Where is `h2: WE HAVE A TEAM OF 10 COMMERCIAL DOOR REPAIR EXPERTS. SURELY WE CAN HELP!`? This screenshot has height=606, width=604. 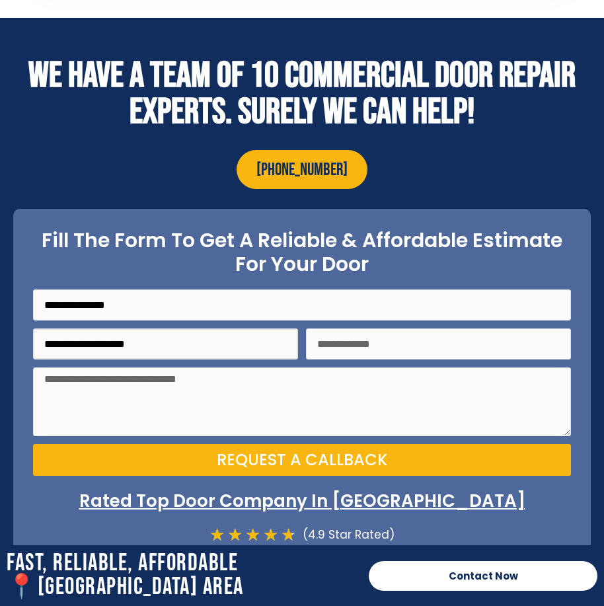 h2: WE HAVE A TEAM OF 10 COMMERCIAL DOOR REPAIR EXPERTS. SURELY WE CAN HELP! is located at coordinates (302, 94).